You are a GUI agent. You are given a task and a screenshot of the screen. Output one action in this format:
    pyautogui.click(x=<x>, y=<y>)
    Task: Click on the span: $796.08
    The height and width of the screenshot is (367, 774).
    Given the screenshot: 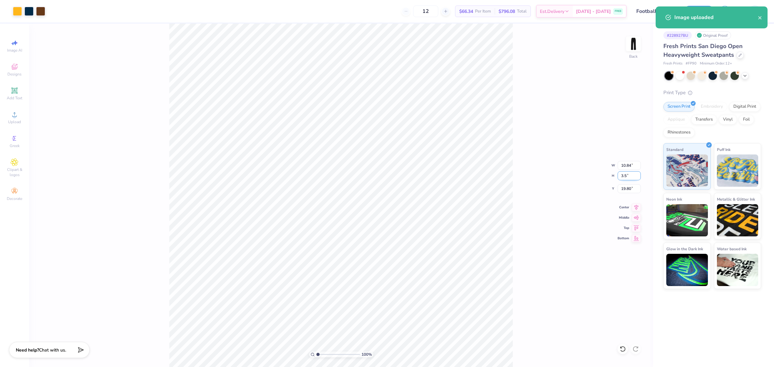 What is the action you would take?
    pyautogui.click(x=507, y=11)
    